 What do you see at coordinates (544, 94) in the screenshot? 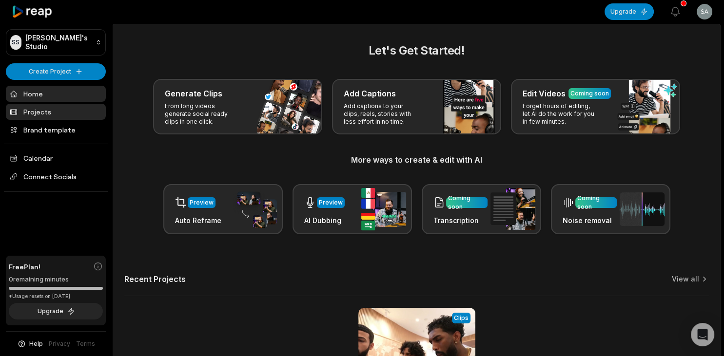
I see `h3: Edit Videos` at bounding box center [544, 94].